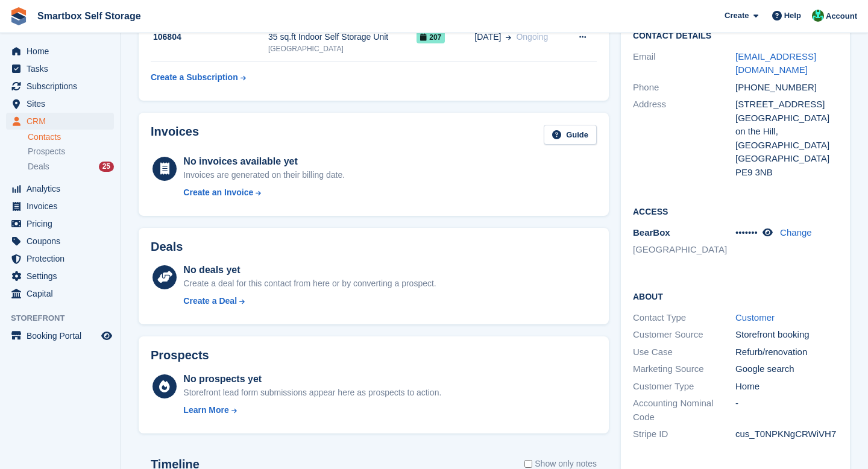  I want to click on h2: Deals, so click(167, 247).